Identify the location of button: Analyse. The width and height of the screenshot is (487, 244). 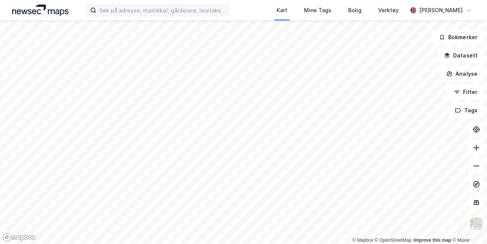
(462, 74).